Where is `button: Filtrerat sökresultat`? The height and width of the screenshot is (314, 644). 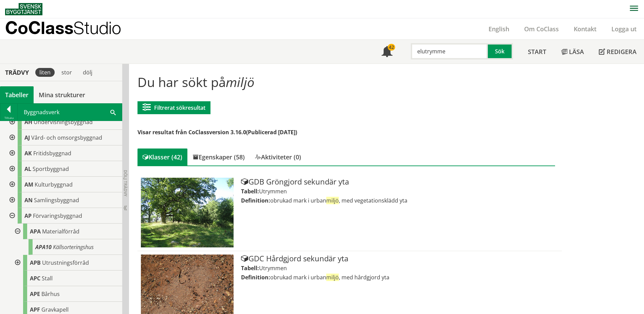
button: Filtrerat sökresultat is located at coordinates (174, 108).